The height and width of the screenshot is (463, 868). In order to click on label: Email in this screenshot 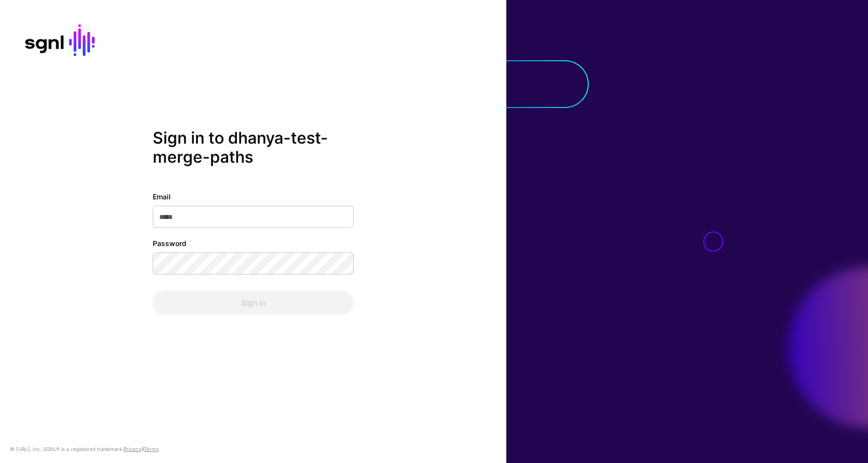, I will do `click(162, 196)`.